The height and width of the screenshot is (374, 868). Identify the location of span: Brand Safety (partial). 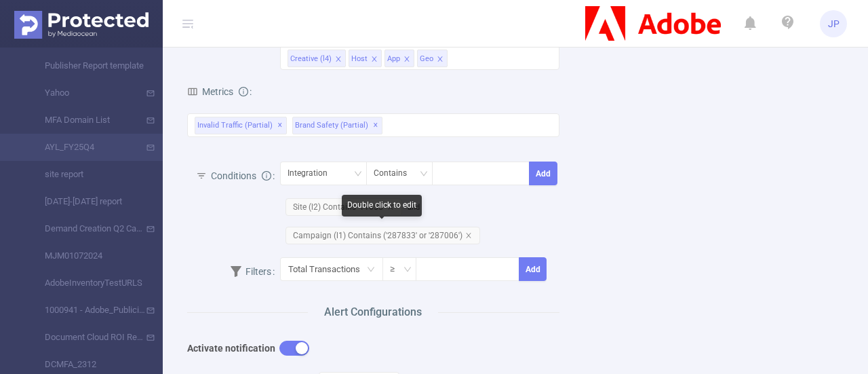
(337, 126).